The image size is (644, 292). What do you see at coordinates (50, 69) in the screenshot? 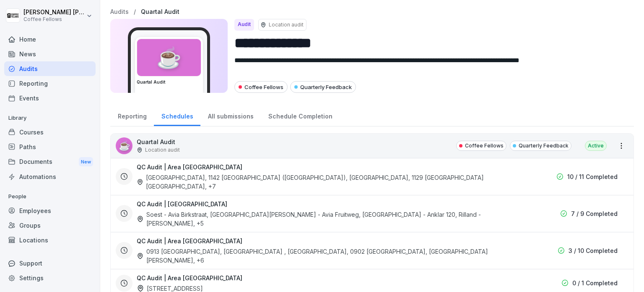
I see `div: Audits` at bounding box center [50, 69].